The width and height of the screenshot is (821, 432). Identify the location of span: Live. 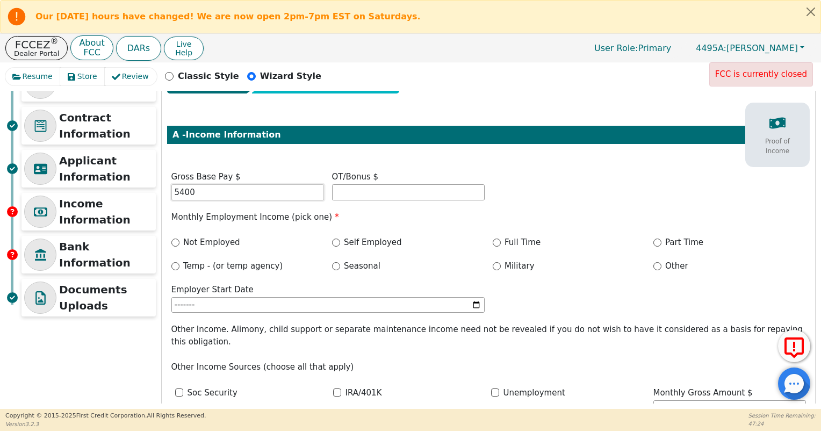
(184, 44).